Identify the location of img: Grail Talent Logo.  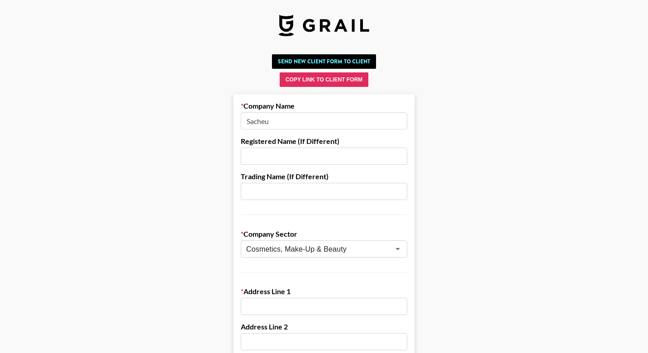
(324, 25).